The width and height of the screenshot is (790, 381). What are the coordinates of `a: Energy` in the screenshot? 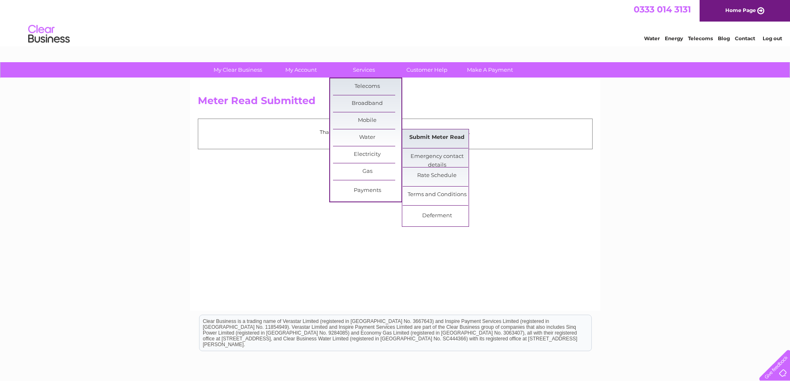 It's located at (674, 38).